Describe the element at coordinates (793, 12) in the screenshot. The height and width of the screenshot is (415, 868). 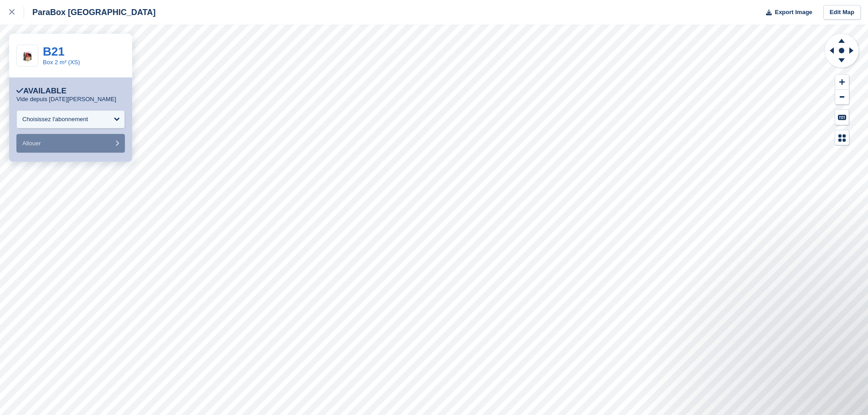
I see `span: Export Image` at that location.